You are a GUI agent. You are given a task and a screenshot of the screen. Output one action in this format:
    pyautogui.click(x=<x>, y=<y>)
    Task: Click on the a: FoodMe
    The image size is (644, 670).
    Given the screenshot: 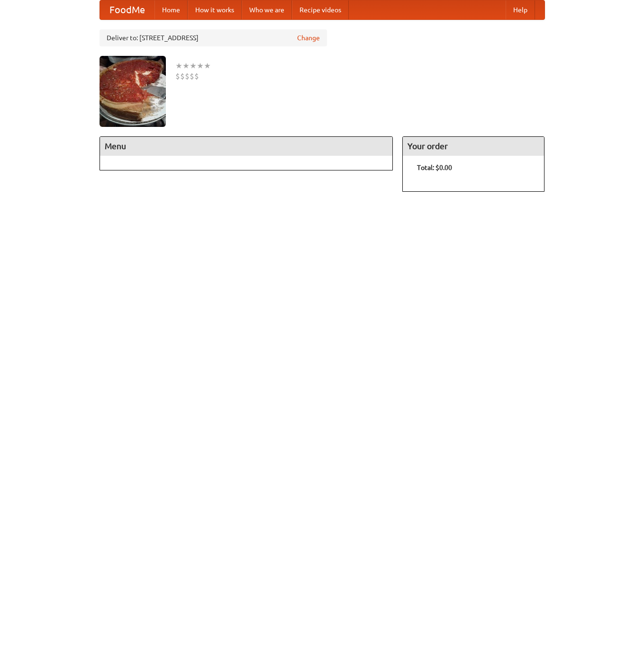 What is the action you would take?
    pyautogui.click(x=127, y=10)
    